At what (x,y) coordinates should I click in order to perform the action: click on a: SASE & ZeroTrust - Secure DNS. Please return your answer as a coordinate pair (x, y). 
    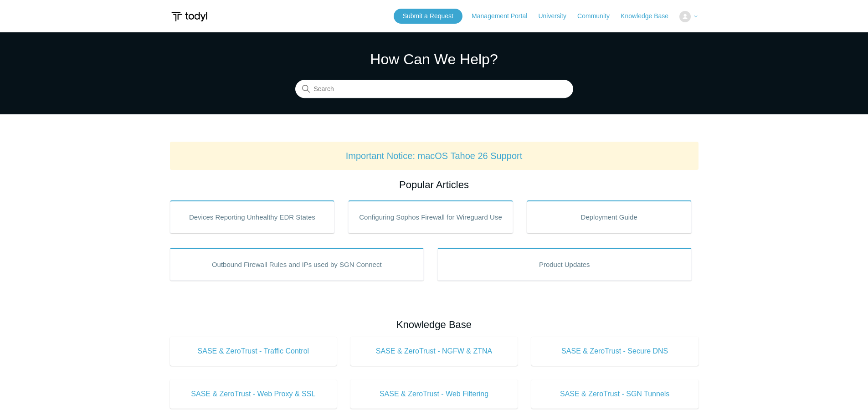
    Looking at the image, I should click on (615, 351).